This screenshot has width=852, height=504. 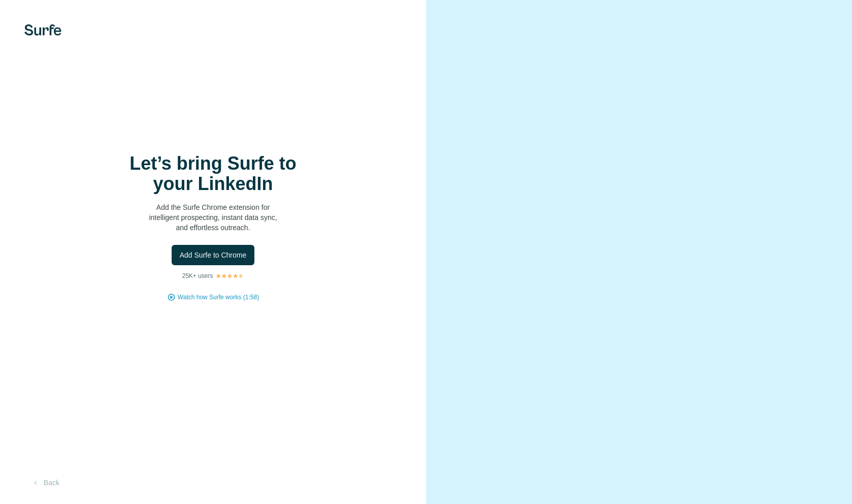 I want to click on img: Surfe's logo, so click(x=43, y=30).